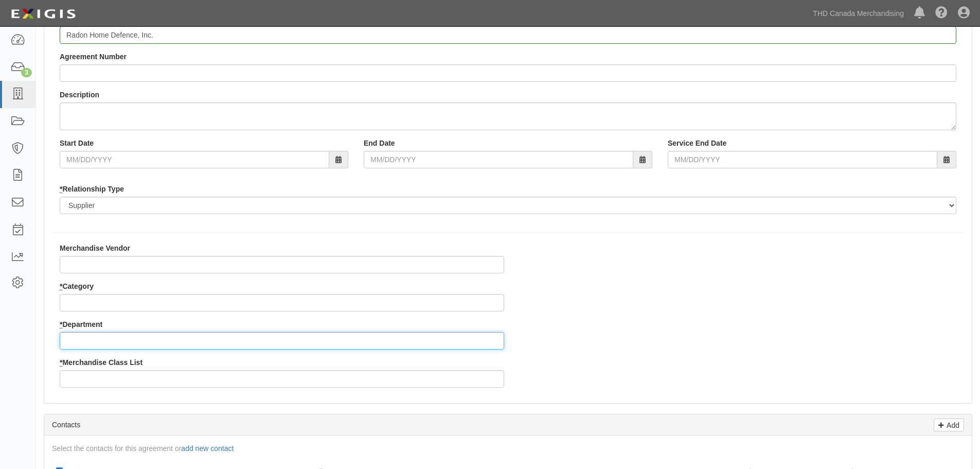 The height and width of the screenshot is (469, 980). Describe the element at coordinates (92, 189) in the screenshot. I see `label: Relationship Type` at that location.